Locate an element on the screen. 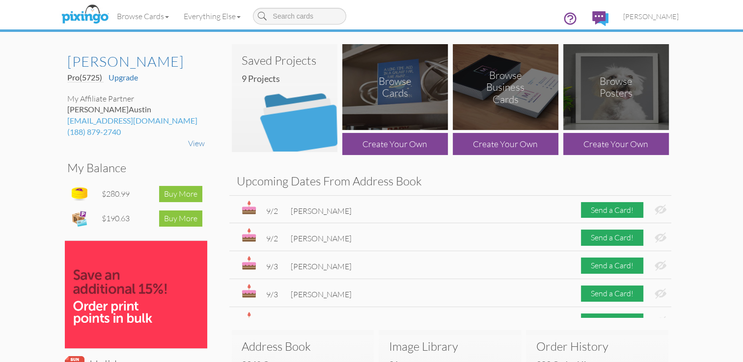 The width and height of the screenshot is (743, 362). img: browse-business-cards.png is located at coordinates (505, 87).